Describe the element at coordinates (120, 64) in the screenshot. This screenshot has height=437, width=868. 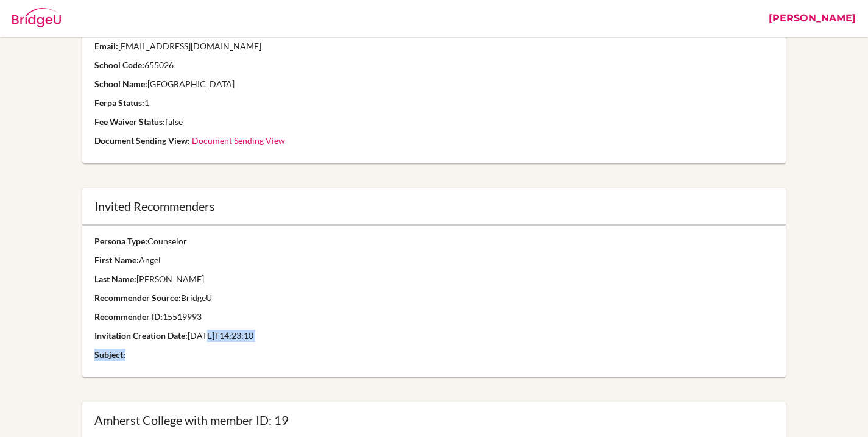
I see `strong: School Code:` at that location.